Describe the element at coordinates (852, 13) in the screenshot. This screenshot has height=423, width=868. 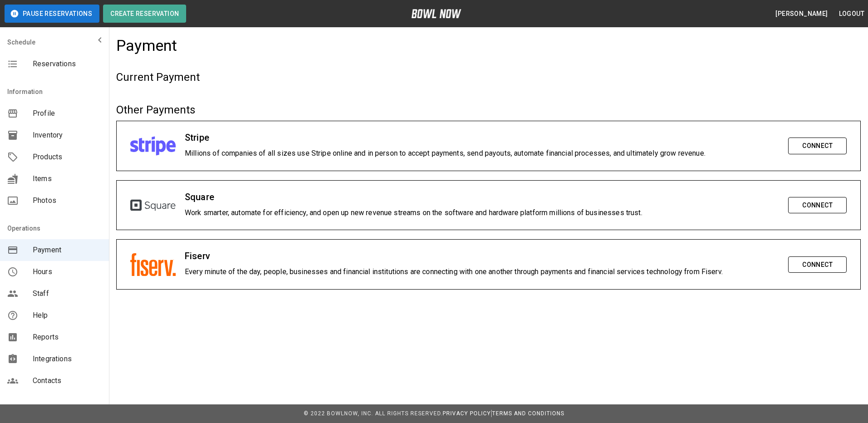
I see `button: Logout` at that location.